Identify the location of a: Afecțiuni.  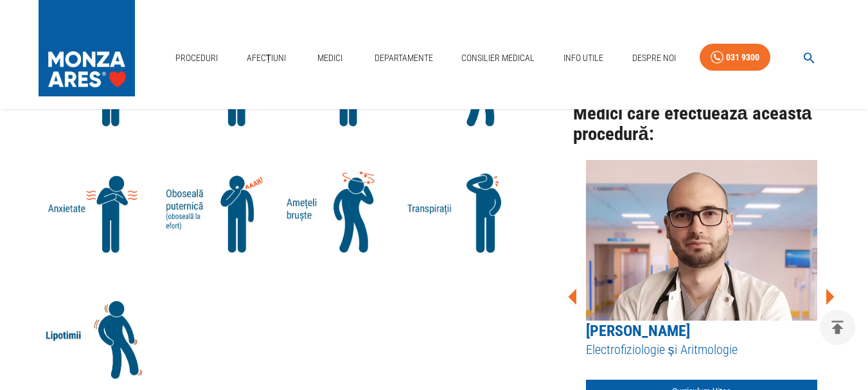
(267, 58).